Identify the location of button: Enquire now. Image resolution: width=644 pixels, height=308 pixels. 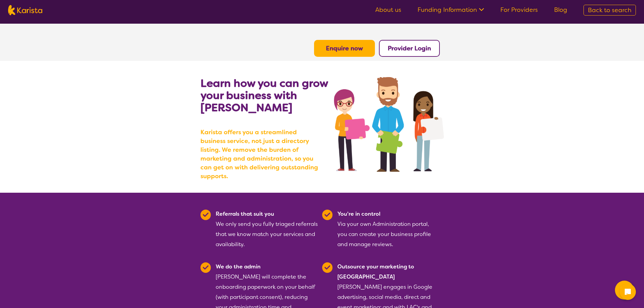
(344, 48).